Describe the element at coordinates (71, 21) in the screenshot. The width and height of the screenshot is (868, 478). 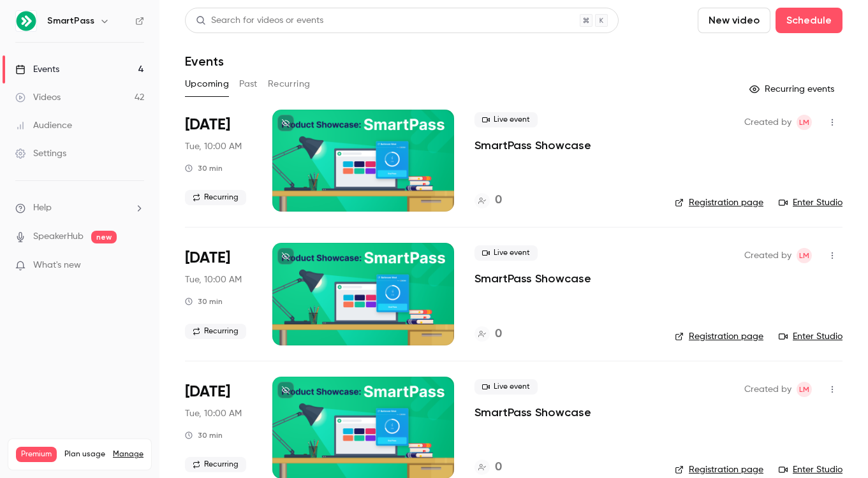
I see `h6: SmartPass` at that location.